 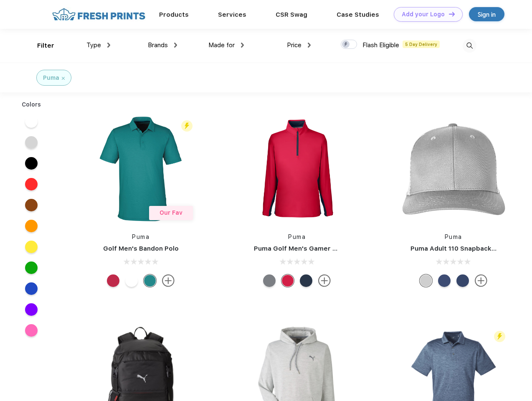 What do you see at coordinates (421, 44) in the screenshot?
I see `span: 5 Day Delivery` at bounding box center [421, 44].